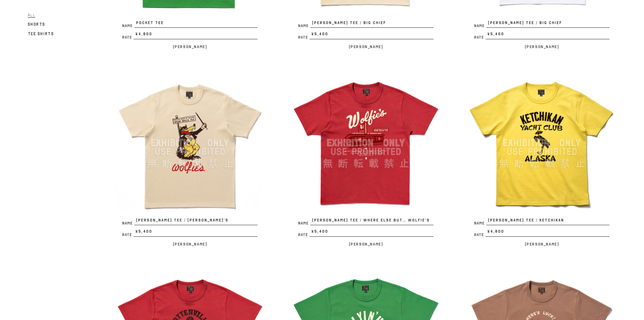 This screenshot has width=644, height=320. I want to click on img: JOE MCCOY TEE / WHERE ELSE BUT… WOLFIE’S, so click(366, 142).